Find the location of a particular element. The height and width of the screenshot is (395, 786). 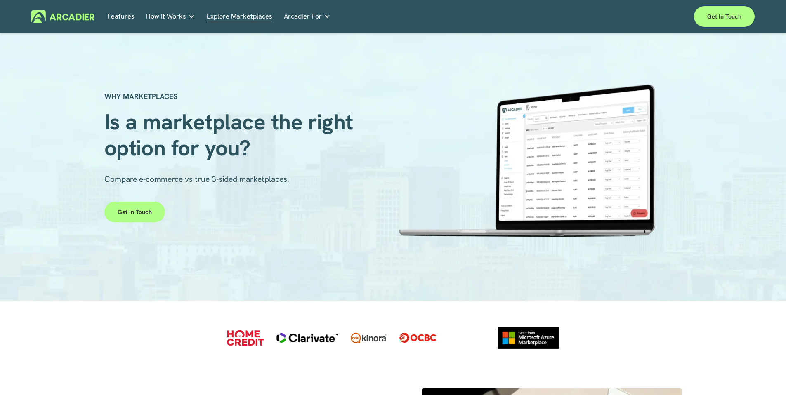

span: Compare e-commerce vs true 3-sided marketplaces. is located at coordinates (197, 179).